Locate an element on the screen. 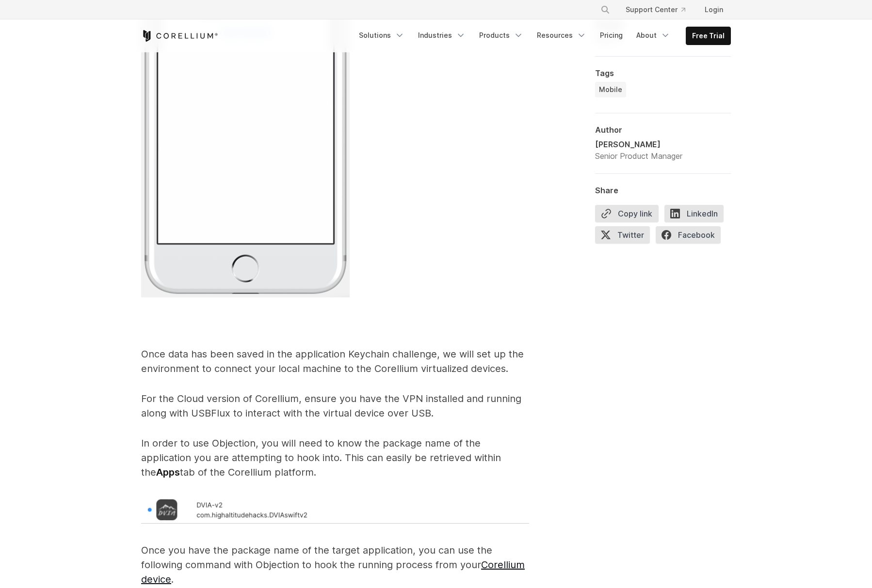 Image resolution: width=872 pixels, height=588 pixels. a: Facebook is located at coordinates (691, 237).